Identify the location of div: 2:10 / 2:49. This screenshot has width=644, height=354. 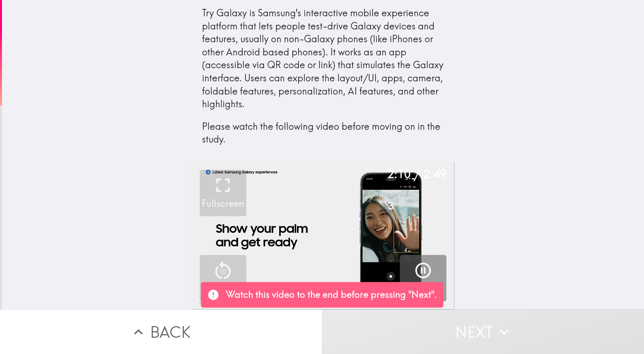
(416, 174).